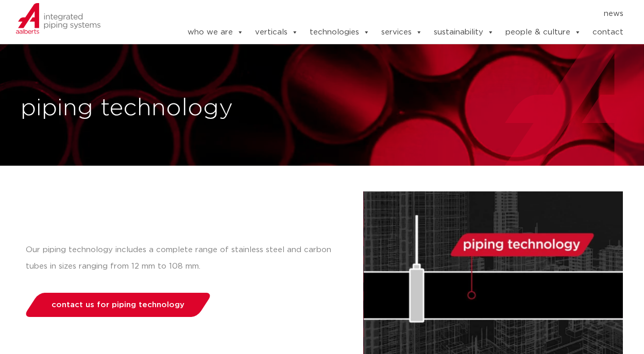 This screenshot has height=354, width=644. What do you see at coordinates (339, 32) in the screenshot?
I see `a: technologies` at bounding box center [339, 32].